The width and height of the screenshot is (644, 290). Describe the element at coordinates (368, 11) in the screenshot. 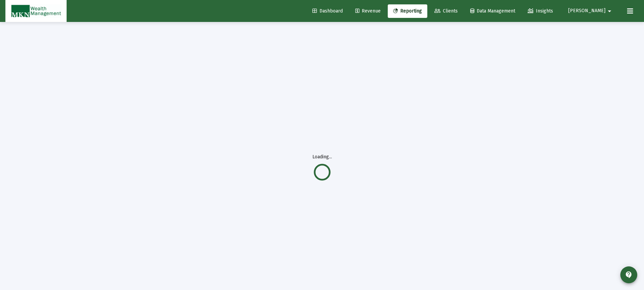

I see `a: Revenue` at that location.